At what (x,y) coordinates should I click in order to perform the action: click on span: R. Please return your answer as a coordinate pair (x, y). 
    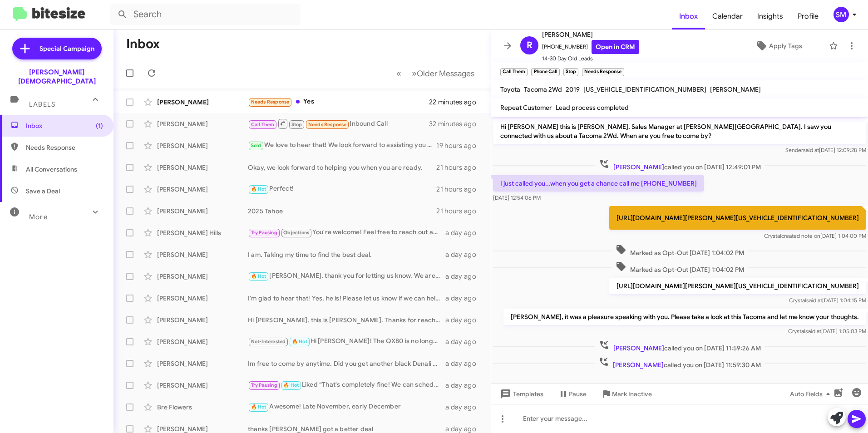
    Looking at the image, I should click on (529, 45).